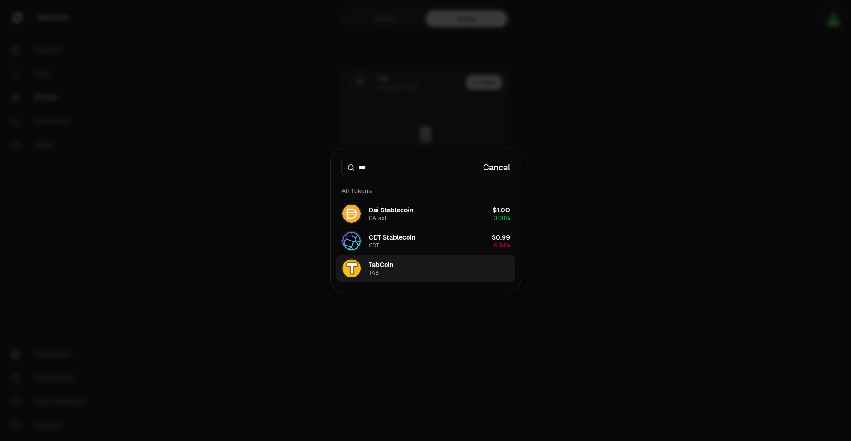  Describe the element at coordinates (351, 268) in the screenshot. I see `img: TAB Logo` at that location.